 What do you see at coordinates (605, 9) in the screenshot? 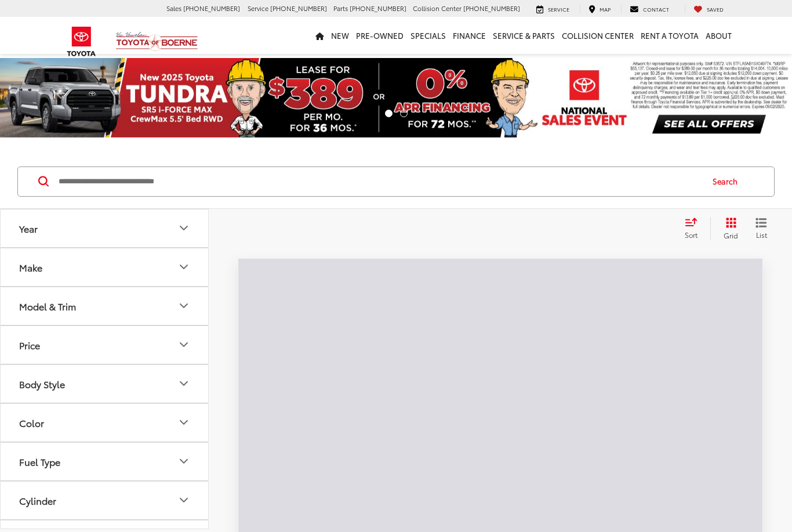
I see `span: Map` at bounding box center [605, 9].